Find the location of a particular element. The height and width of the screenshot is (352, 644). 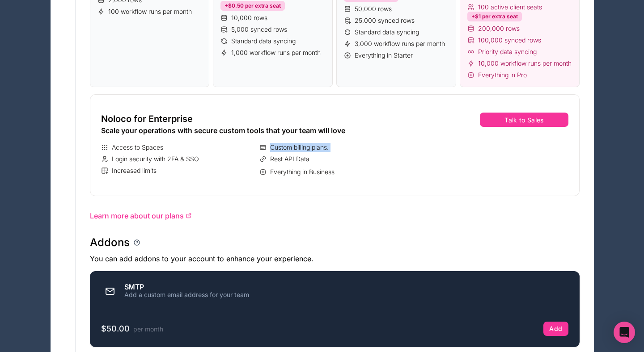

span: 100 active client seats is located at coordinates (510, 7).